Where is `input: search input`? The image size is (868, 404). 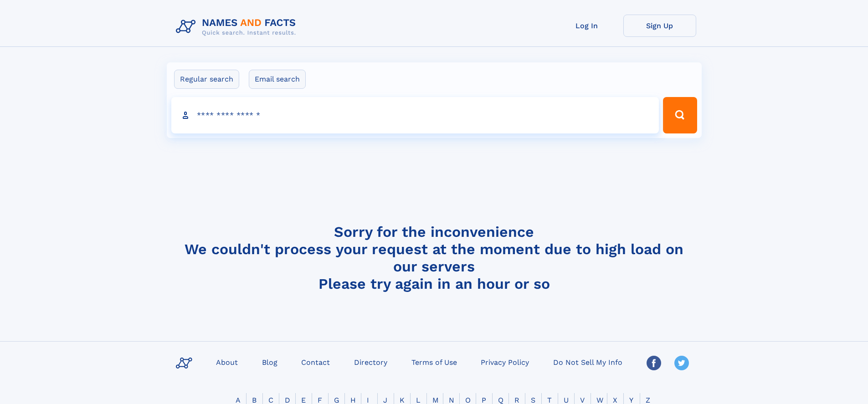
input: search input is located at coordinates (415, 115).